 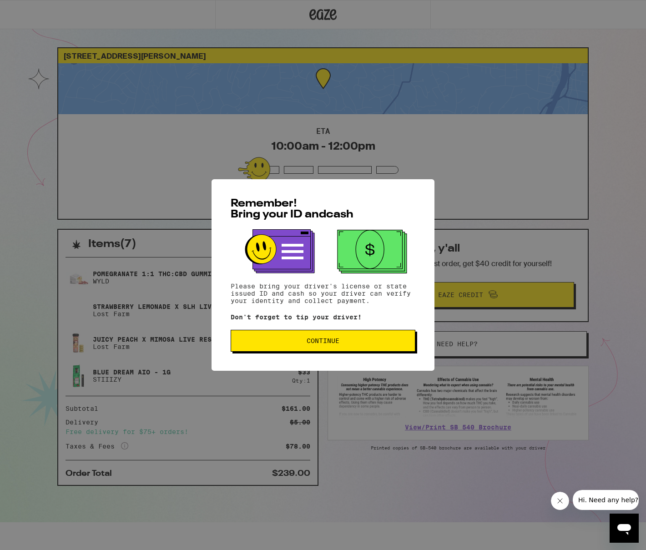 What do you see at coordinates (323, 341) in the screenshot?
I see `button: Continue` at bounding box center [323, 341].